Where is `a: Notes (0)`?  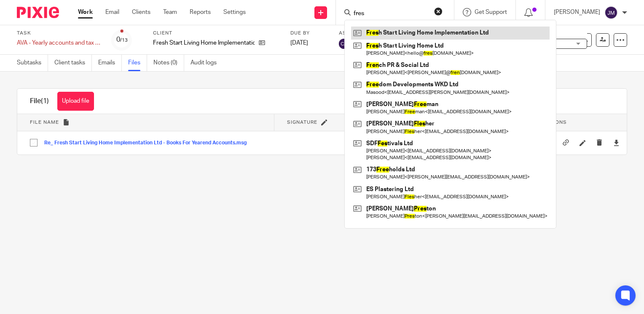 a: Notes (0) is located at coordinates (168, 63).